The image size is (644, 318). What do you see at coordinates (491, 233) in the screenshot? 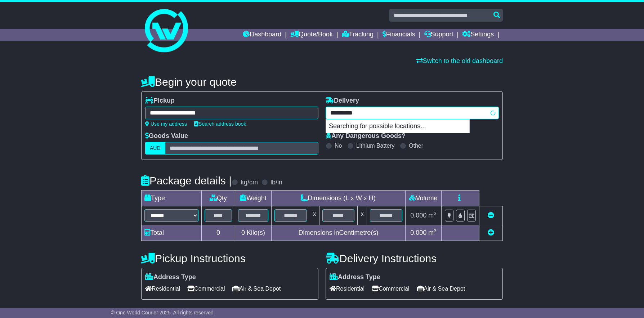
I see `a: Add new item` at bounding box center [491, 233].